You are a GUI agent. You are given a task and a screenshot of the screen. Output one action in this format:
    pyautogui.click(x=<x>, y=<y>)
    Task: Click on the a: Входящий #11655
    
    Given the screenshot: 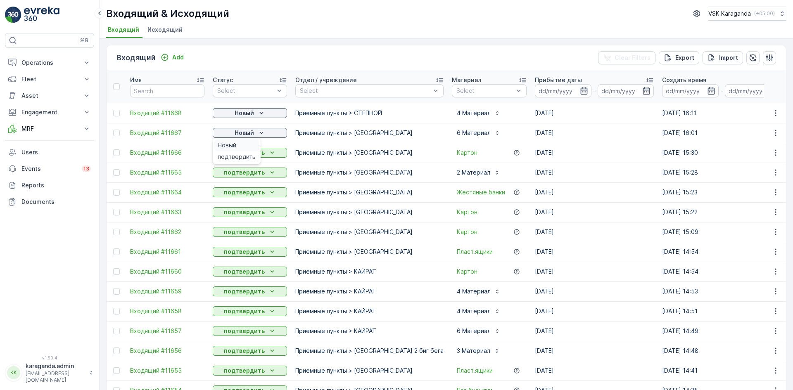 What is the action you would take?
    pyautogui.click(x=167, y=371)
    